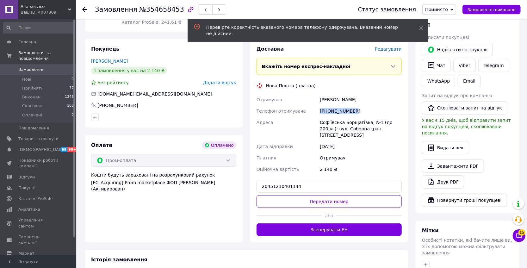 The width and height of the screenshot is (527, 268). What do you see at coordinates (265, 122) in the screenshot?
I see `span: Адреса` at bounding box center [265, 122].